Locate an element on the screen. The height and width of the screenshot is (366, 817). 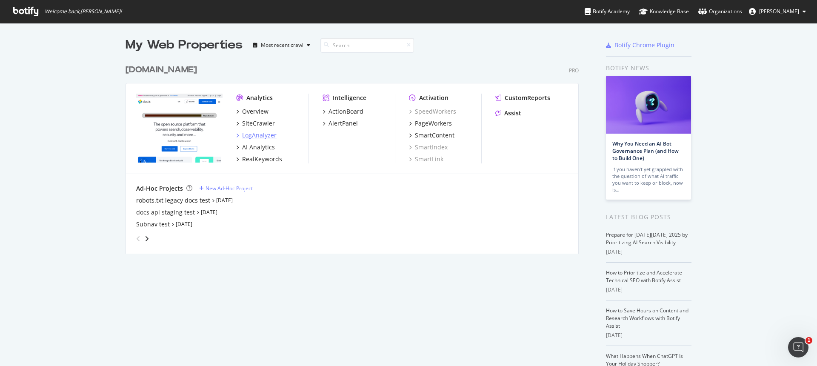
a: Overview is located at coordinates (252, 111).